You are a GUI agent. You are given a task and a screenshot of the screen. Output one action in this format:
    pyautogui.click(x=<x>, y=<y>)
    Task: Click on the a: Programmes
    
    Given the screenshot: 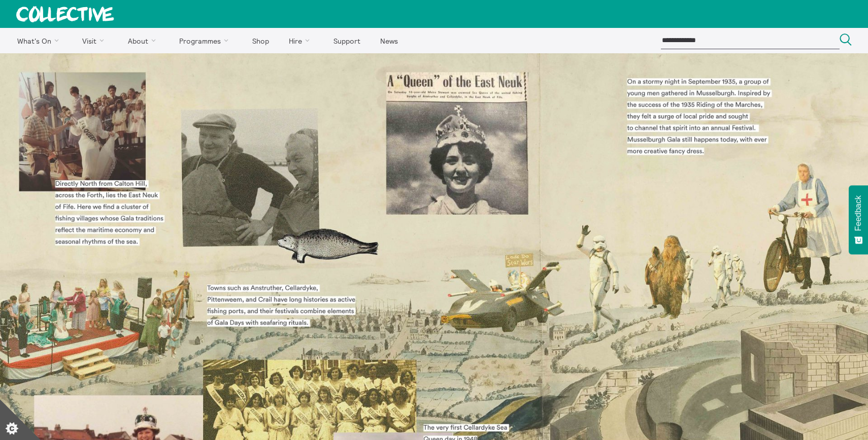 What is the action you would take?
    pyautogui.click(x=206, y=41)
    